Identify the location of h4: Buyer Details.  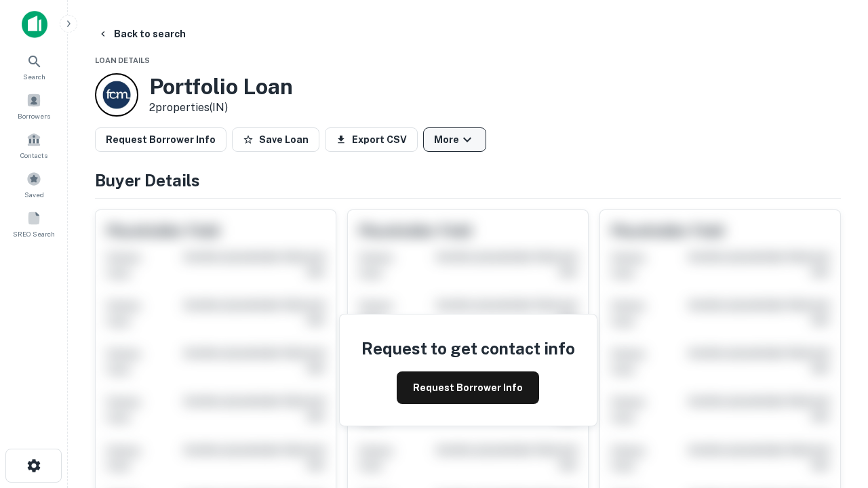
(468, 180).